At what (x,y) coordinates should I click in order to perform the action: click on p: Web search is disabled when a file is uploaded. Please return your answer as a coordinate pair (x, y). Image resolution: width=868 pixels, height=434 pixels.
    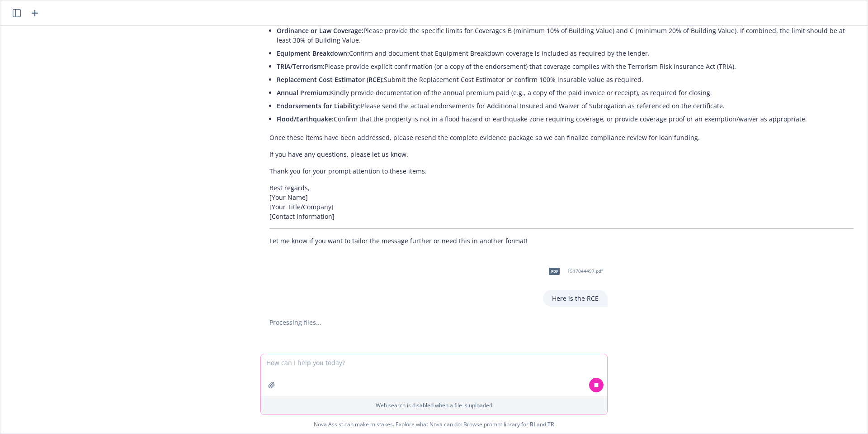
    Looking at the image, I should click on (434, 404).